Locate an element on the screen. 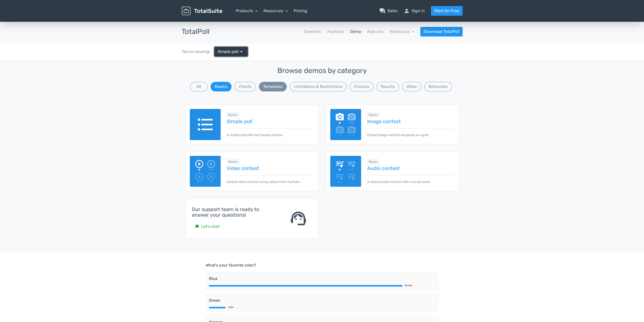 The image size is (644, 322). a: smsLet's chat is located at coordinates (207, 227).